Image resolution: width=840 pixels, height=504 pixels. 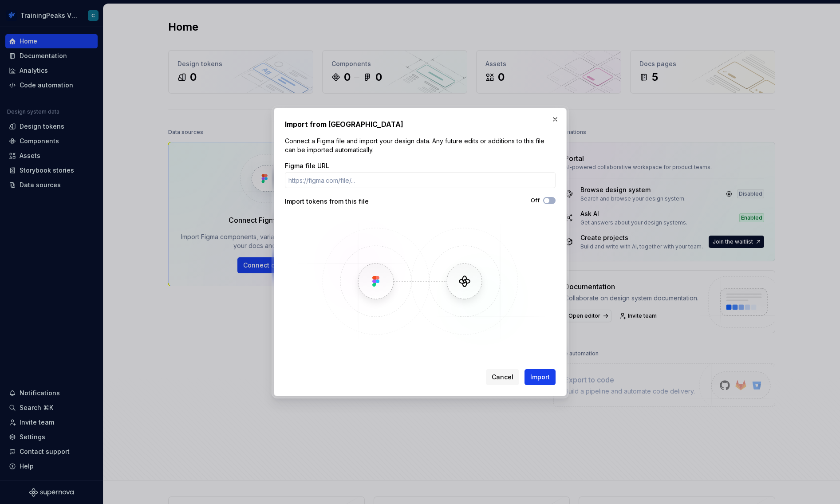 What do you see at coordinates (308, 166) in the screenshot?
I see `label: Figma file URL` at bounding box center [308, 166].